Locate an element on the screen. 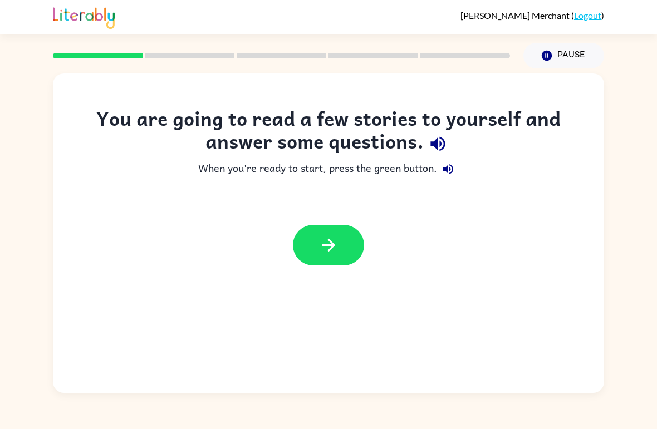  button: Pause is located at coordinates (564, 56).